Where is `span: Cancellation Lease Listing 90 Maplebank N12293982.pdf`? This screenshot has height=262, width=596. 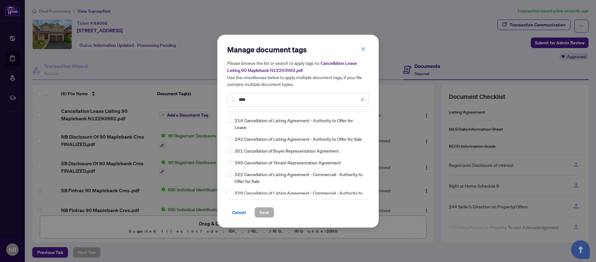 span: Cancellation Lease Listing 90 Maplebank N12293982.pdf is located at coordinates (292, 67).